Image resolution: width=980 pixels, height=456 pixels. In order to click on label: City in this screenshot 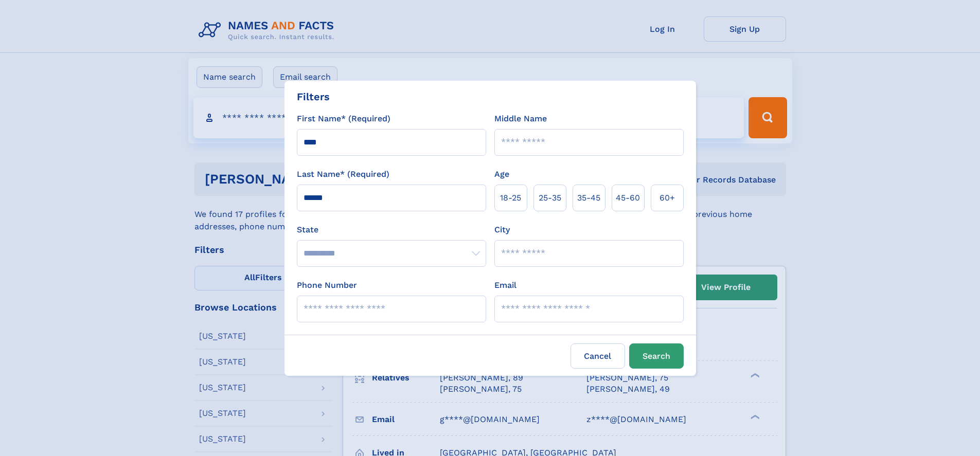, I will do `click(502, 230)`.